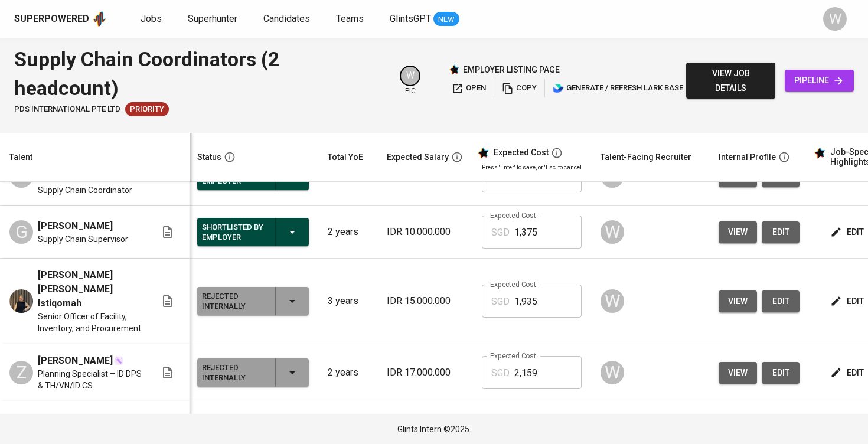 Image resolution: width=868 pixels, height=444 pixels. What do you see at coordinates (21, 232) in the screenshot?
I see `div: G` at bounding box center [21, 232].